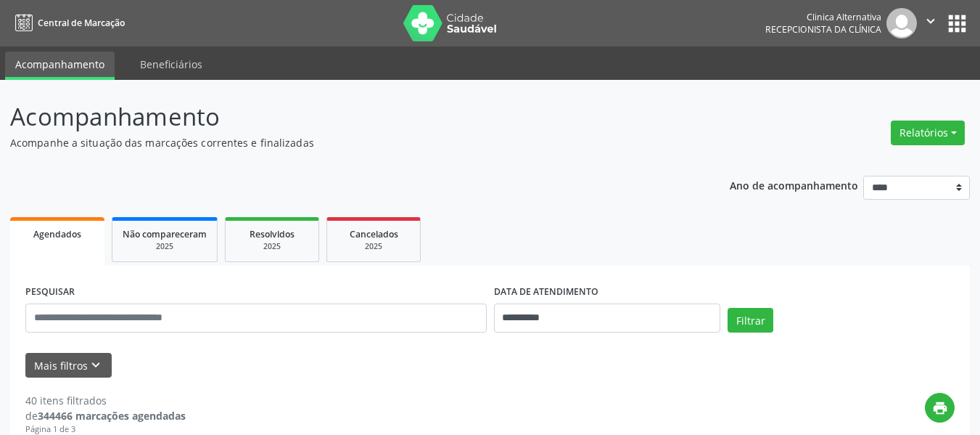  What do you see at coordinates (69, 366) in the screenshot?
I see `button: Mais filtroskeyboard_arrow_down` at bounding box center [69, 366].